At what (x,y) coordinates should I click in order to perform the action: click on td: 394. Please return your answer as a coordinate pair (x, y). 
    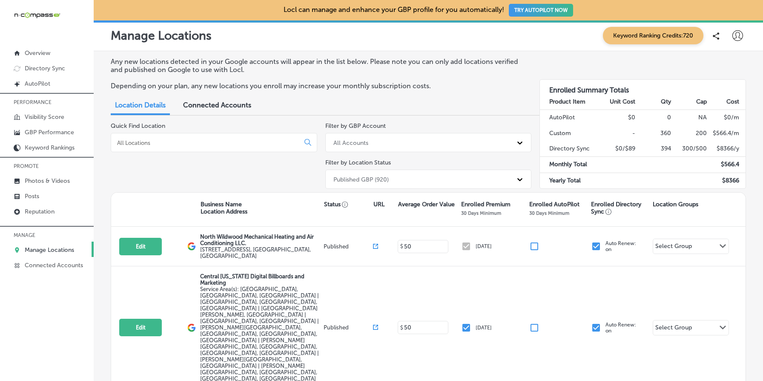
    Looking at the image, I should click on (654, 149).